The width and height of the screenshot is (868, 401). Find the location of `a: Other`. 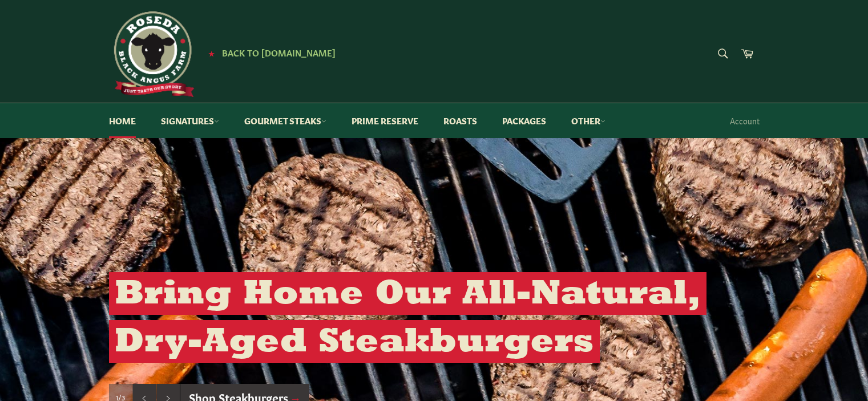

a: Other is located at coordinates (588, 120).